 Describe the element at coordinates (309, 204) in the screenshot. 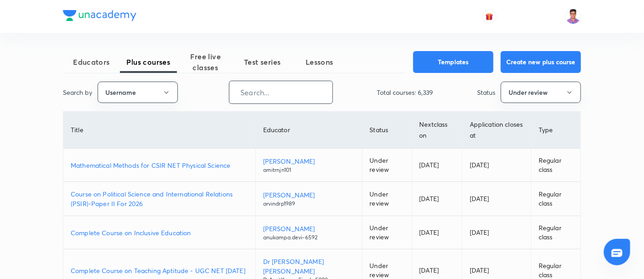

I see `p: arvindrp1989` at that location.